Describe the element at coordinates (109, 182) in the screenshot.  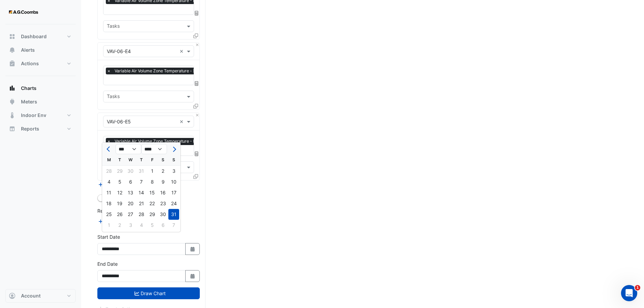
I see `div: 4` at that location.